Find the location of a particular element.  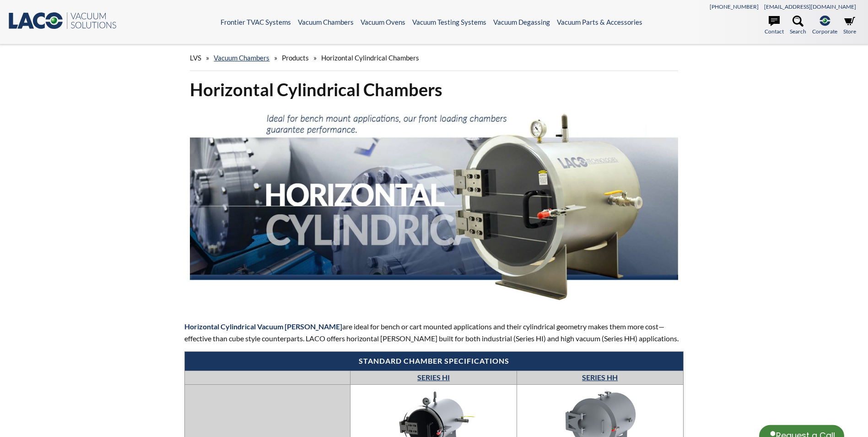

span: Products is located at coordinates (295, 58).